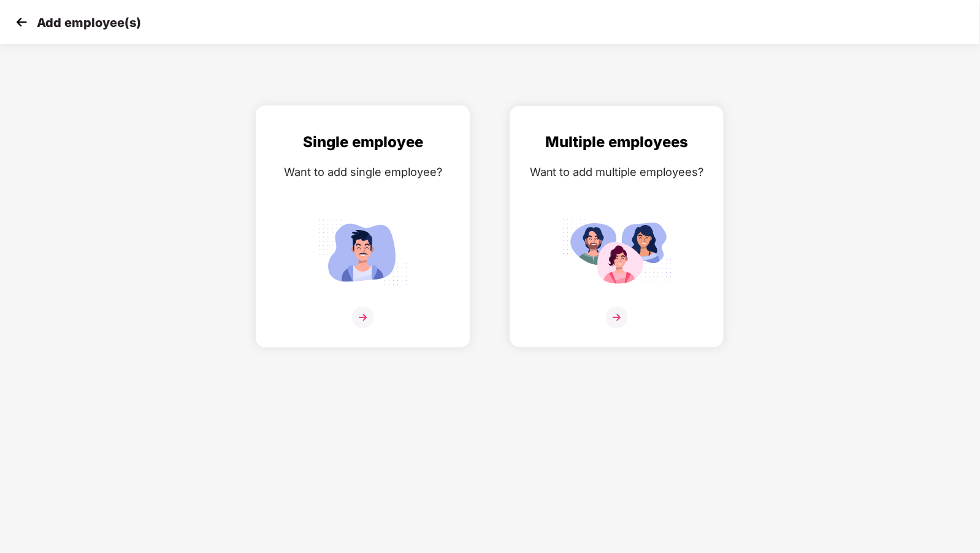 Image resolution: width=980 pixels, height=553 pixels. What do you see at coordinates (363, 143) in the screenshot?
I see `div: Single employee` at bounding box center [363, 143].